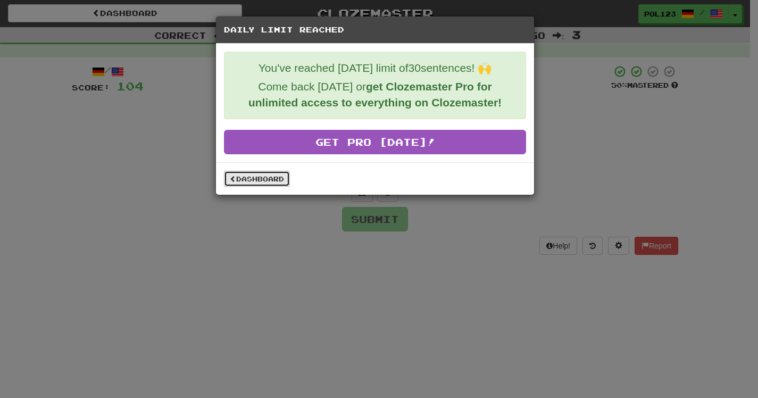 This screenshot has width=758, height=398. I want to click on h5: Daily Limit Reached, so click(375, 30).